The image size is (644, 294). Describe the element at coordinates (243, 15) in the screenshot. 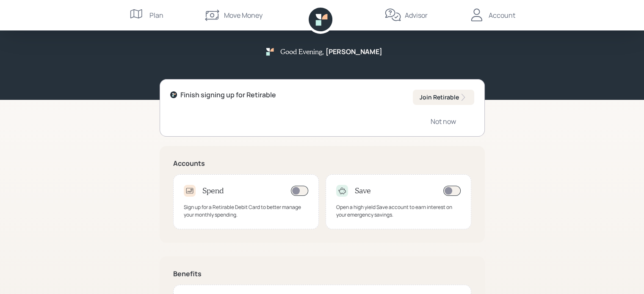

I see `div: Move Money` at that location.